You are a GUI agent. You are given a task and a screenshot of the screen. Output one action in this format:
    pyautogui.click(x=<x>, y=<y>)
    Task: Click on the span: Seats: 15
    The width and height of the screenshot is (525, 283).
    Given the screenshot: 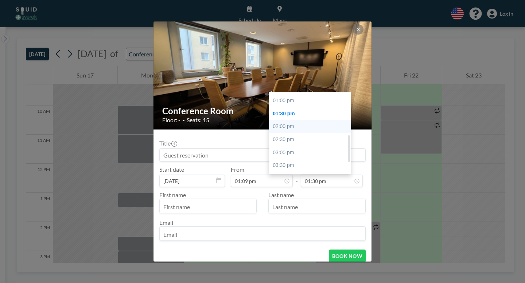 What is the action you would take?
    pyautogui.click(x=198, y=120)
    